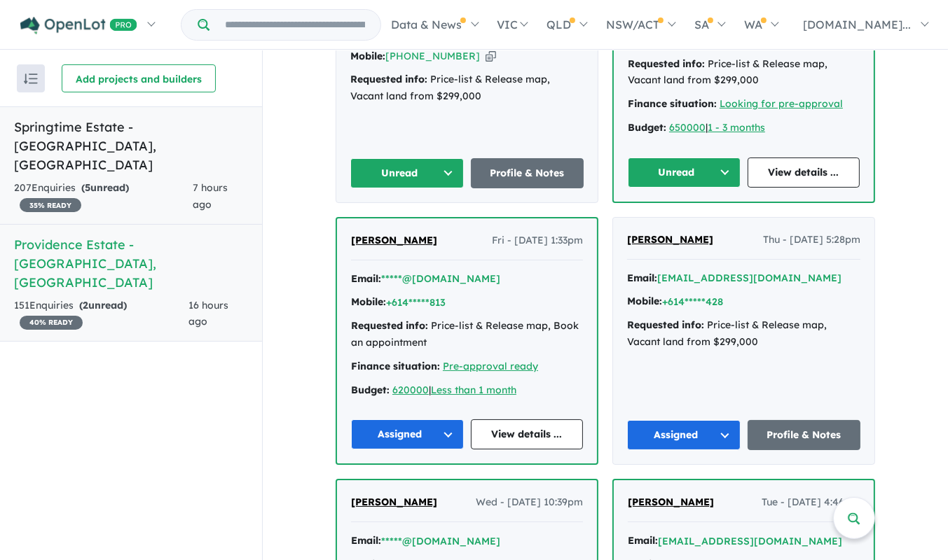 This screenshot has height=560, width=948. I want to click on div: 207 Enquir ies, so click(103, 197).